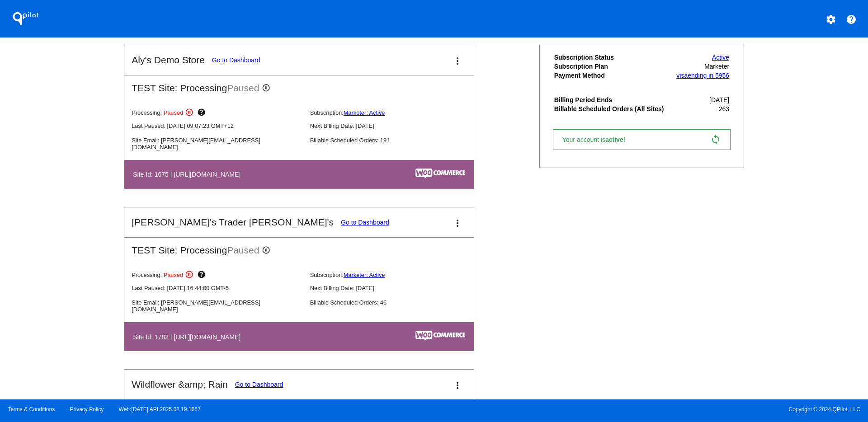 Image resolution: width=868 pixels, height=422 pixels. Describe the element at coordinates (724, 109) in the screenshot. I see `span: 263` at that location.